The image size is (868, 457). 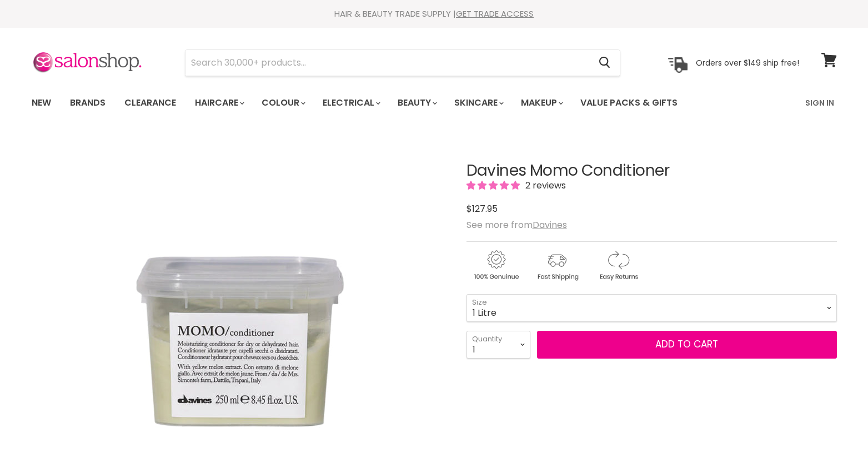 What do you see at coordinates (434, 14) in the screenshot?
I see `div: HAIR & BEAUTY TRADE SUPPLY |` at bounding box center [434, 14].